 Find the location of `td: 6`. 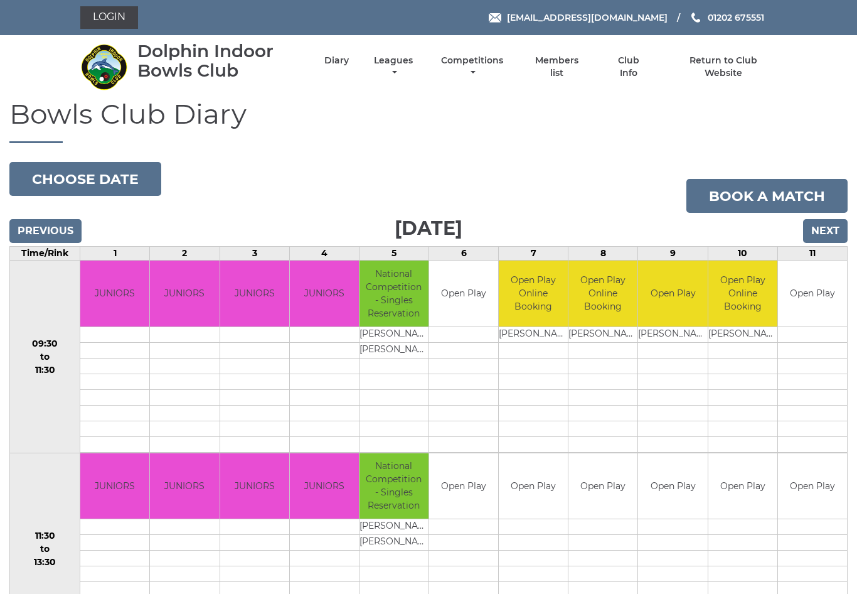

td: 6 is located at coordinates (464, 254).